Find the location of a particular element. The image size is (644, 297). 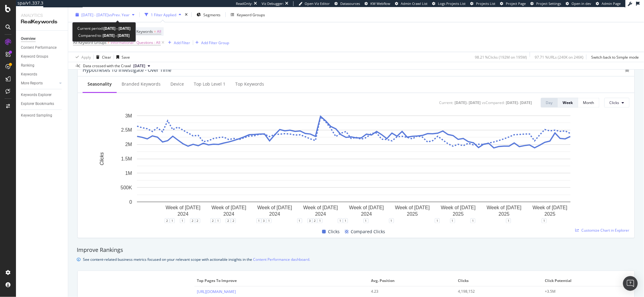

div: More Reports is located at coordinates (32, 83).